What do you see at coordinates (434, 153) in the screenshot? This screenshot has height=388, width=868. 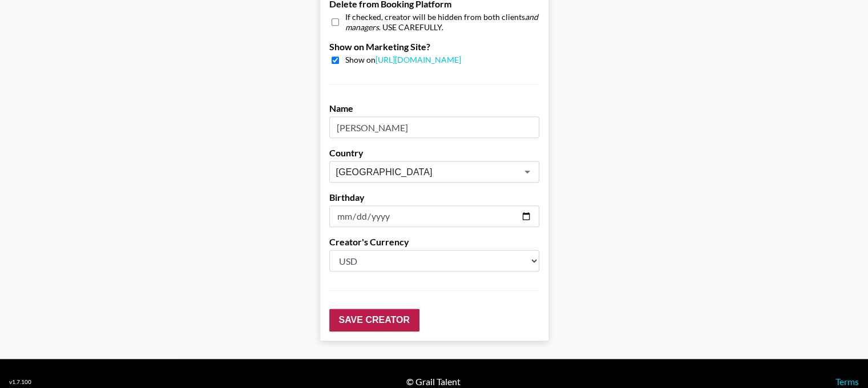 I see `label: Country` at bounding box center [434, 153].